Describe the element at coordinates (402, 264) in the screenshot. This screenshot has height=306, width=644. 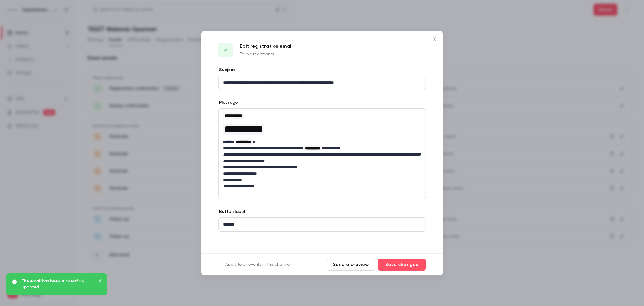
I see `button: Save changes` at that location.